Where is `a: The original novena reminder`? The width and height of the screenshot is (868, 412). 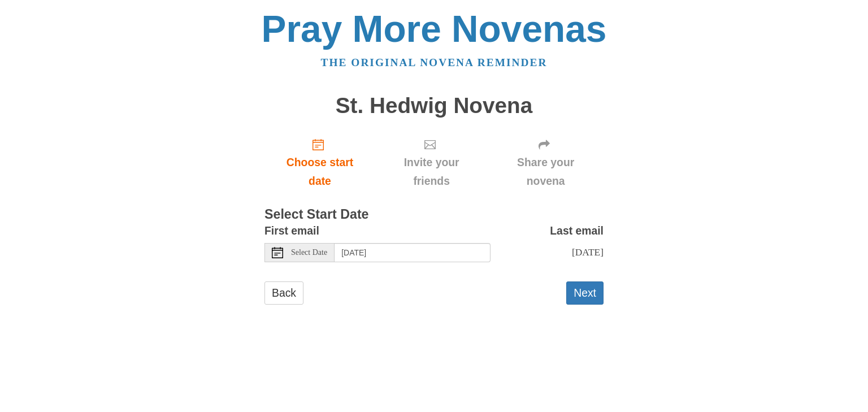
a: The original novena reminder is located at coordinates (434, 62).